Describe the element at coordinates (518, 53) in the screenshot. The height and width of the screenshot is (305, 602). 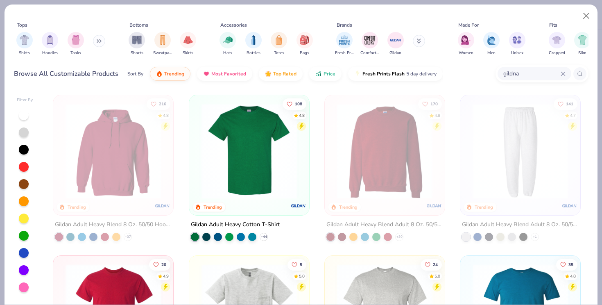
I see `span: Unisex` at that location.